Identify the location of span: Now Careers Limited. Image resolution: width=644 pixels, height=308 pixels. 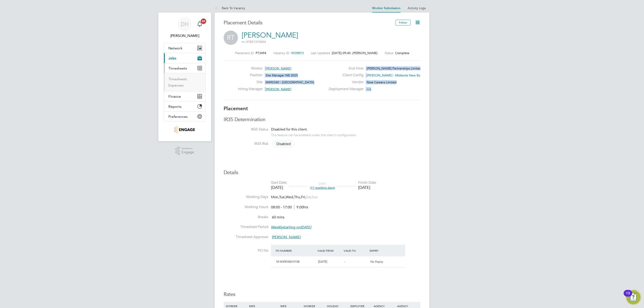
(381, 82).